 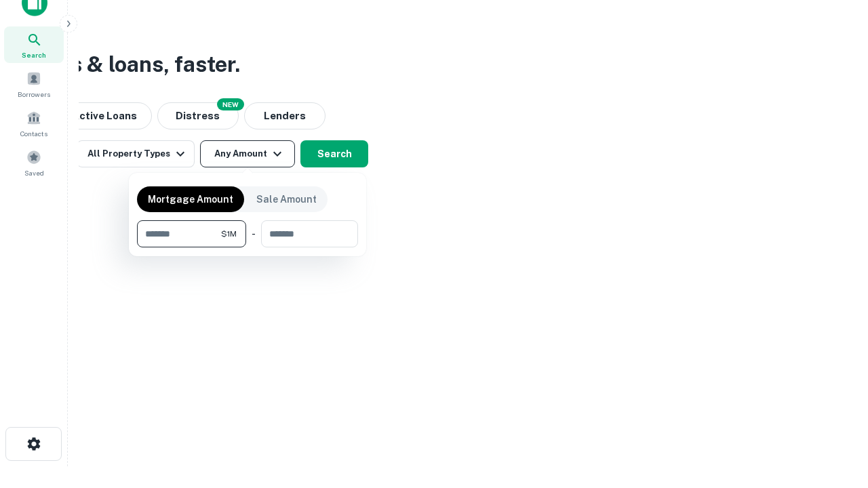 I want to click on p: Sale Amount, so click(x=286, y=199).